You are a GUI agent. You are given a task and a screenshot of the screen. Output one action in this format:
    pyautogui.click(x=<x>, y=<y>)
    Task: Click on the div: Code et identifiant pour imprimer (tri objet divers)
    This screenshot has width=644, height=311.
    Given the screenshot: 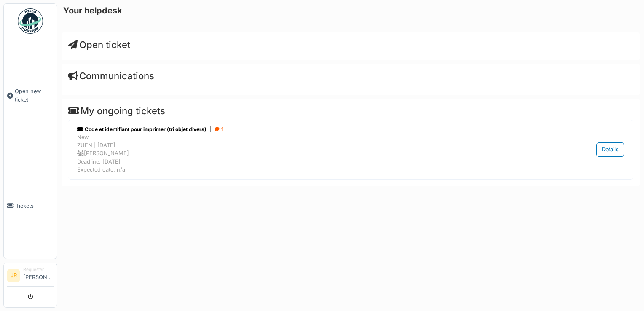 What is the action you would take?
    pyautogui.click(x=307, y=130)
    